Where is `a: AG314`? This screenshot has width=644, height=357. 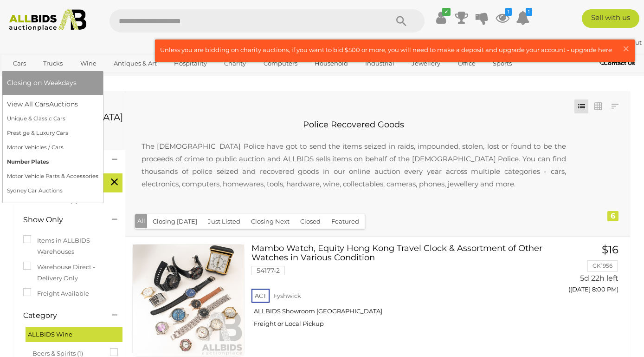 a: AG314 is located at coordinates (599, 42).